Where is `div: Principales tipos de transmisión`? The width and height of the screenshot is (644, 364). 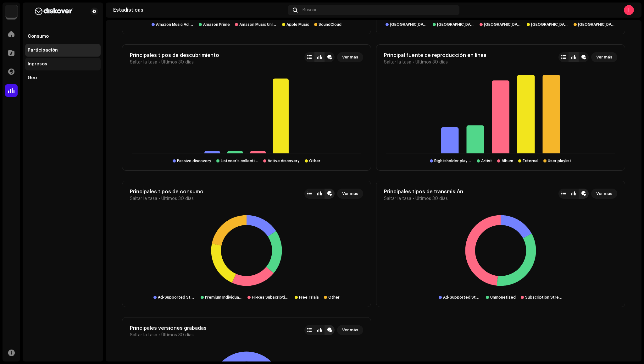
div: Principales tipos de transmisión is located at coordinates (423, 192).